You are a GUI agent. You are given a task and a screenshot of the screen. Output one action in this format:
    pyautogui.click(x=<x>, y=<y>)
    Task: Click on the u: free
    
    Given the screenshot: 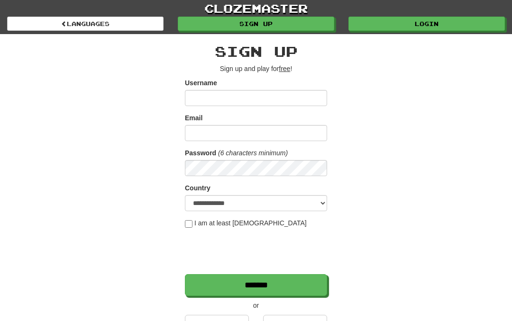 What is the action you would take?
    pyautogui.click(x=285, y=69)
    